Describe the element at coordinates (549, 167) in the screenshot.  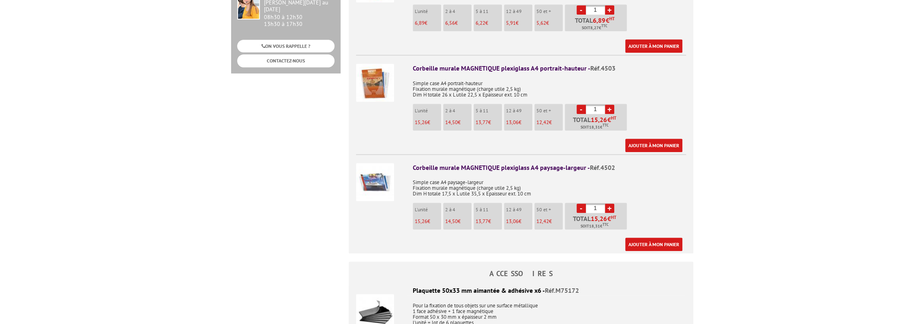
I see `div: Corbeille murale MAGNETIQUE plexiglass A4 paysage-largeur -` at that location.